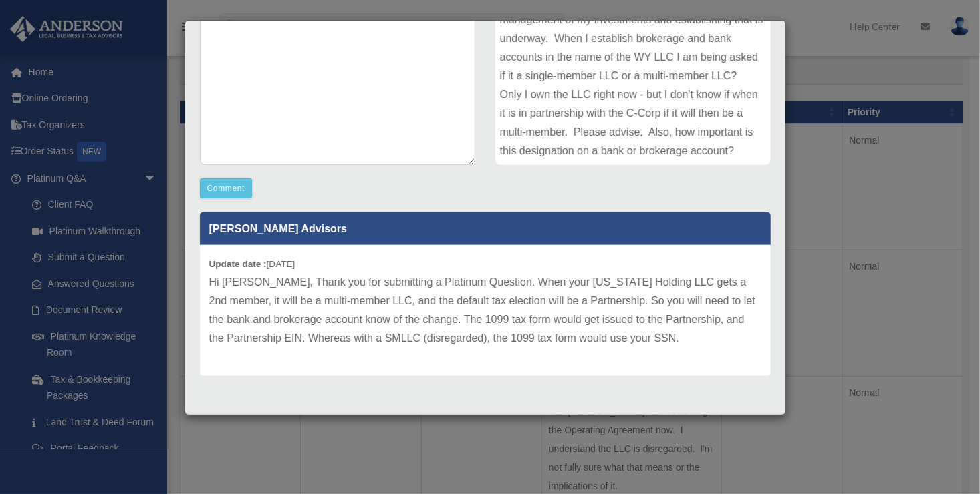 The image size is (980, 494). I want to click on button: Comment, so click(226, 189).